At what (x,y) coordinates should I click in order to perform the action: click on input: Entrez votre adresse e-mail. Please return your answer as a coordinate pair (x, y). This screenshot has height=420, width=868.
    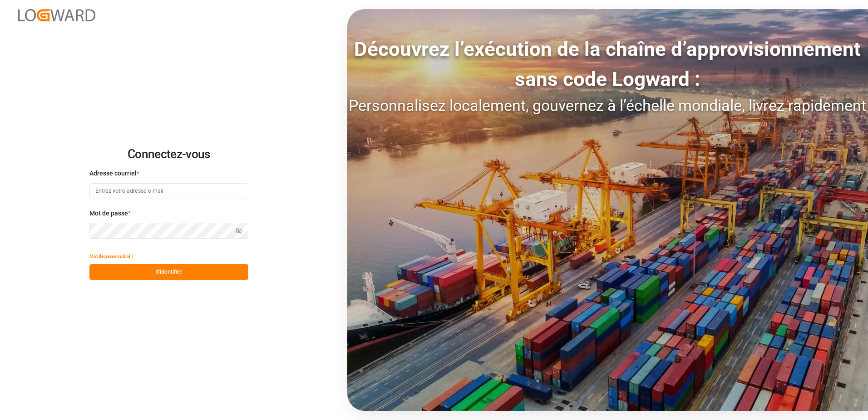
    Looking at the image, I should click on (169, 191).